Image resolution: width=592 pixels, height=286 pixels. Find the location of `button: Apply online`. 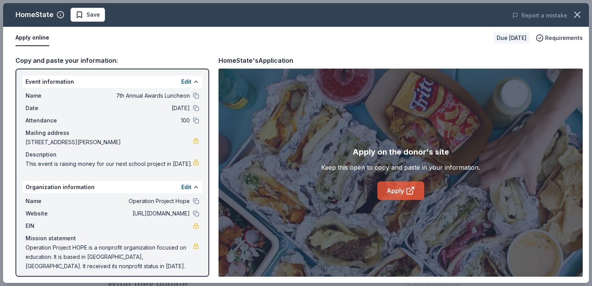

button: Apply online is located at coordinates (32, 38).